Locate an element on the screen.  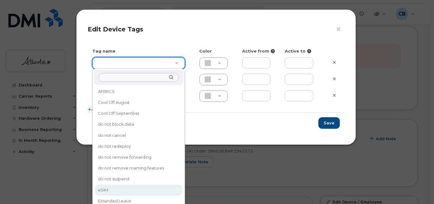
div: Cool Off September is located at coordinates (139, 113).